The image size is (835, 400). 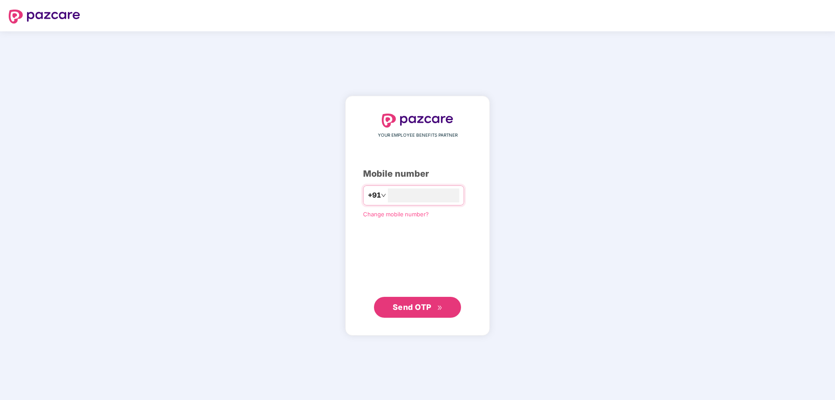 I want to click on span: Send OTP, so click(x=412, y=307).